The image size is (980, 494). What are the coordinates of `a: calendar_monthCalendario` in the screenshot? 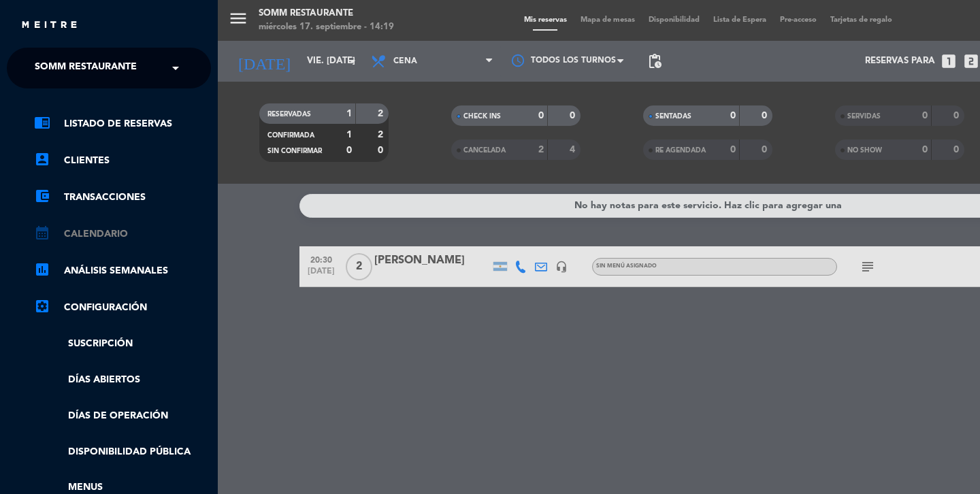 It's located at (122, 234).